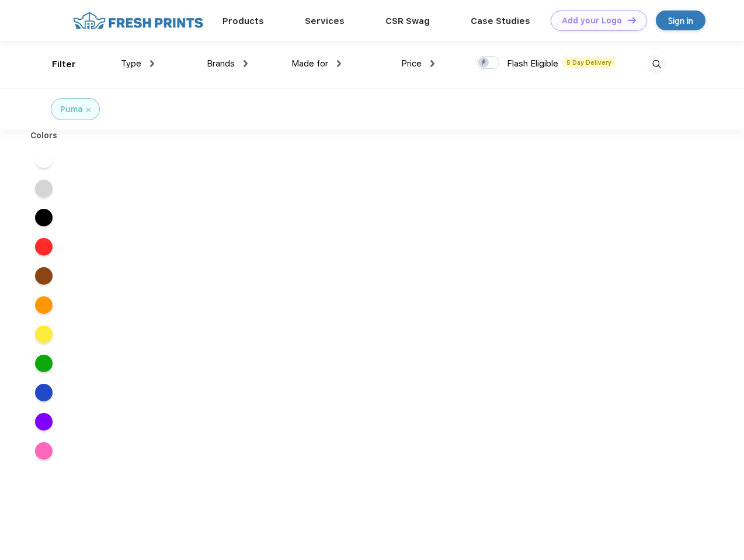 This screenshot has height=560, width=744. What do you see at coordinates (533, 63) in the screenshot?
I see `span: Flash Eligible` at bounding box center [533, 63].